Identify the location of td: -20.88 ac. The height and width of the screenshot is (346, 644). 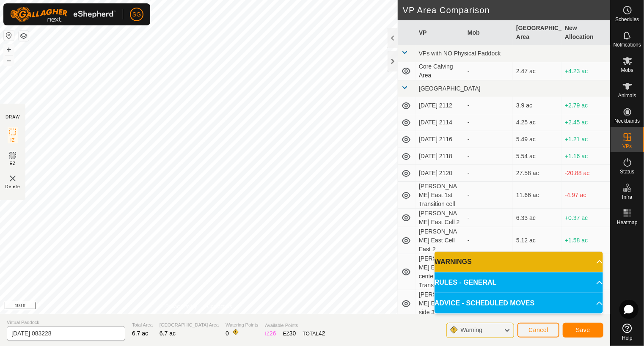
(586, 173).